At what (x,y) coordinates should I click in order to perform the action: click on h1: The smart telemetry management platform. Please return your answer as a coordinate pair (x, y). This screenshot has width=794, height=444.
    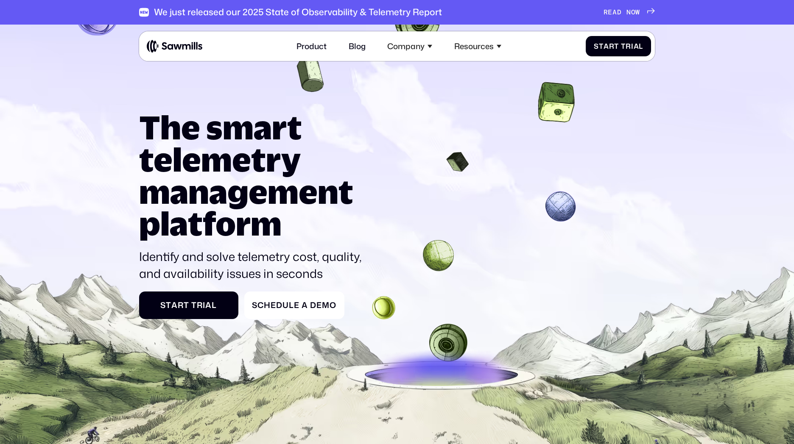
    Looking at the image, I should click on (254, 175).